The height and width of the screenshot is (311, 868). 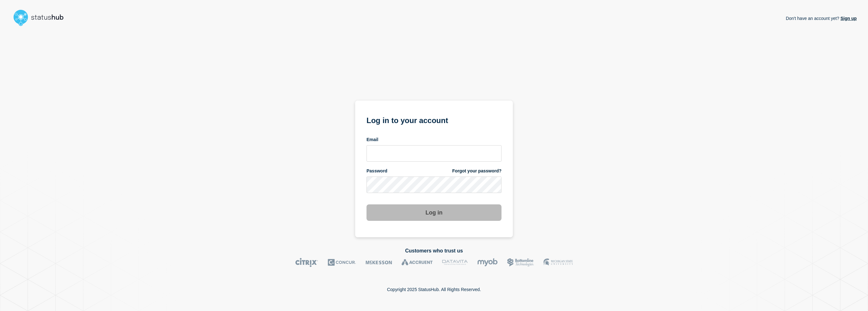 I want to click on img: Citrix logo, so click(x=306, y=262).